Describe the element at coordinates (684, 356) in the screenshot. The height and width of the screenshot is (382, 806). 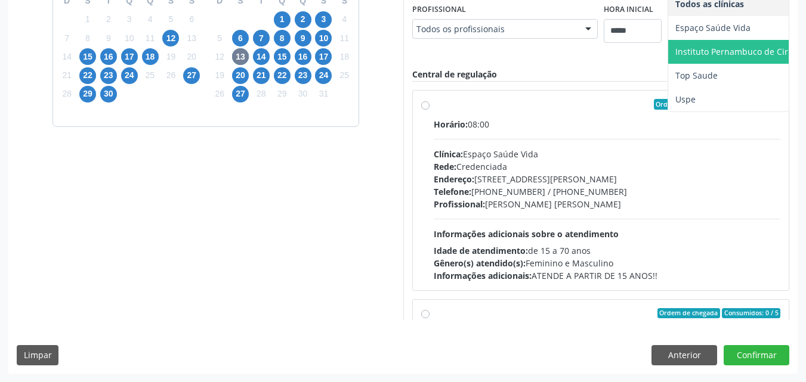
I see `button: Anterior` at that location.